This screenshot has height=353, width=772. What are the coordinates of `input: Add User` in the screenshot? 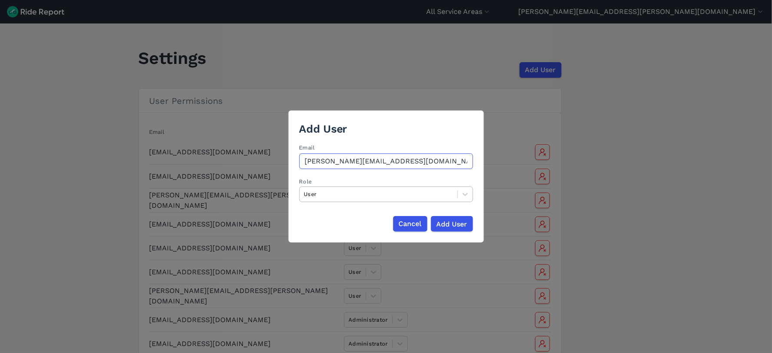 It's located at (452, 224).